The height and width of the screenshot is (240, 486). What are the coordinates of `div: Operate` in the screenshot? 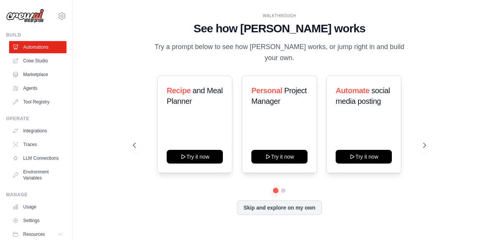 It's located at (36, 118).